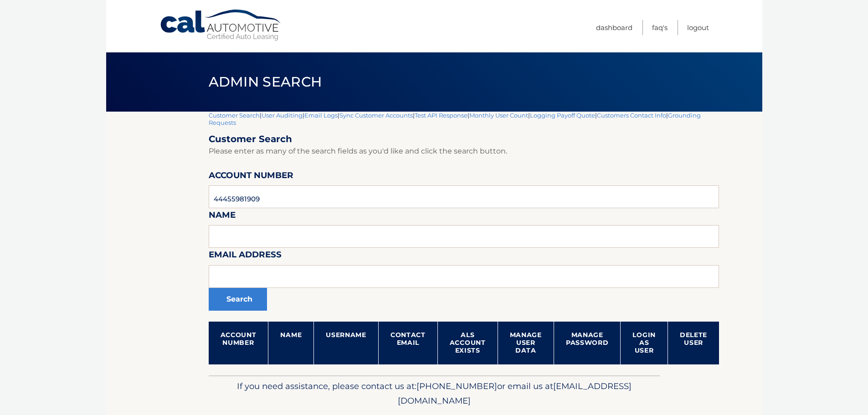  I want to click on a: Logout, so click(698, 27).